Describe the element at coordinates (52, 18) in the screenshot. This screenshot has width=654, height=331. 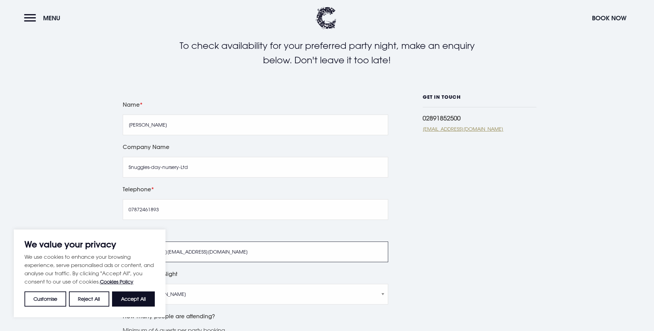
I see `span: Menu` at that location.